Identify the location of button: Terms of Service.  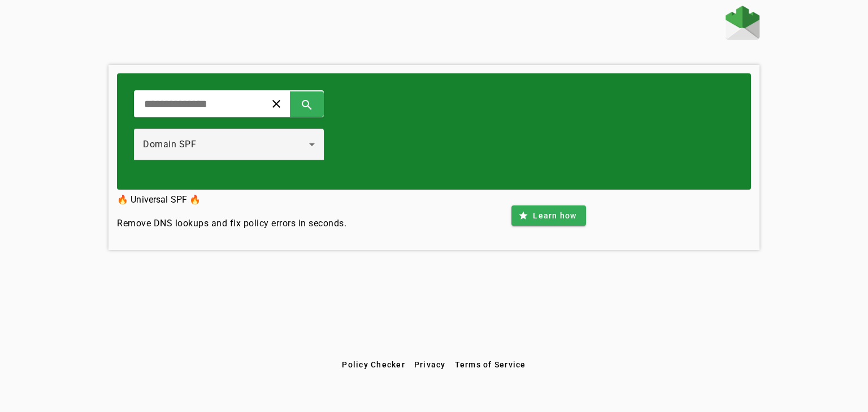
(491, 365).